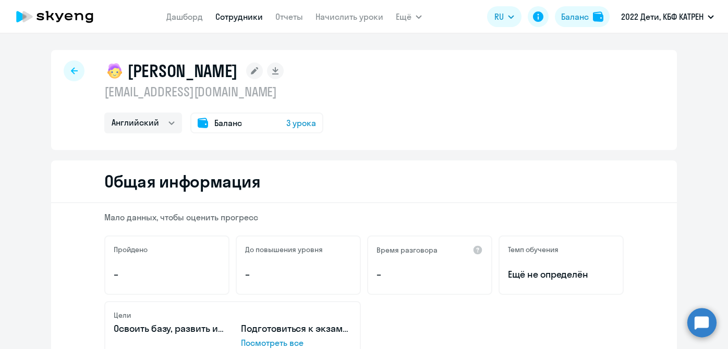  Describe the element at coordinates (574, 17) in the screenshot. I see `div: Баланс` at that location.